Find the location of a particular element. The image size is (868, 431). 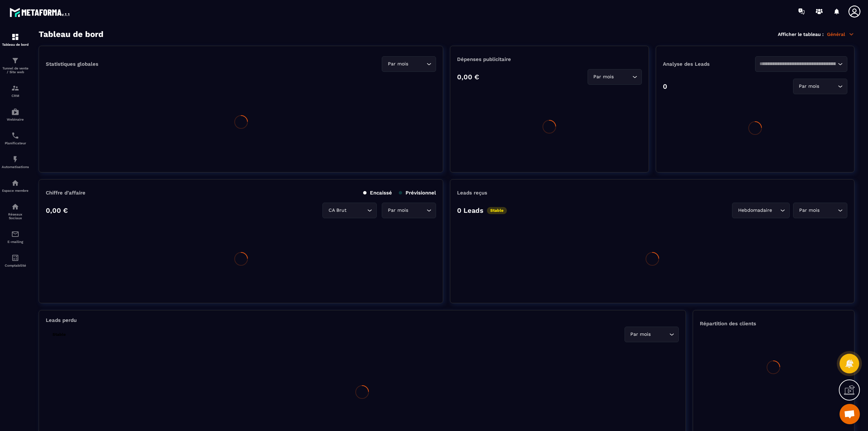

a: automationsautomationsAutomatisations is located at coordinates (15, 162).